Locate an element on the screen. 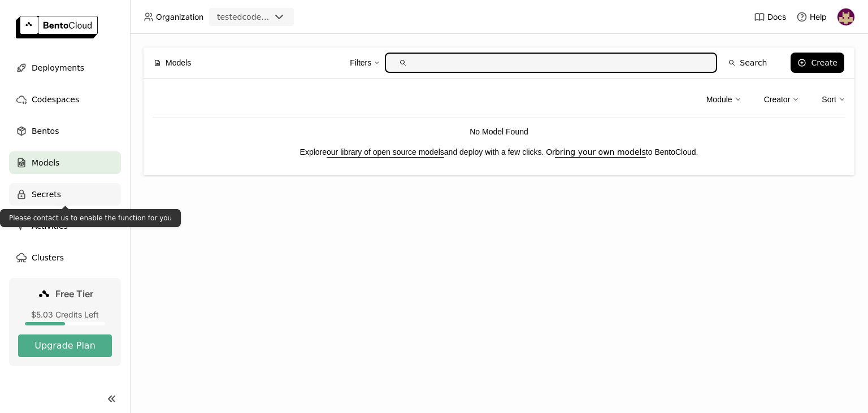 This screenshot has width=868, height=413. span: Free Tier is located at coordinates (74, 294).